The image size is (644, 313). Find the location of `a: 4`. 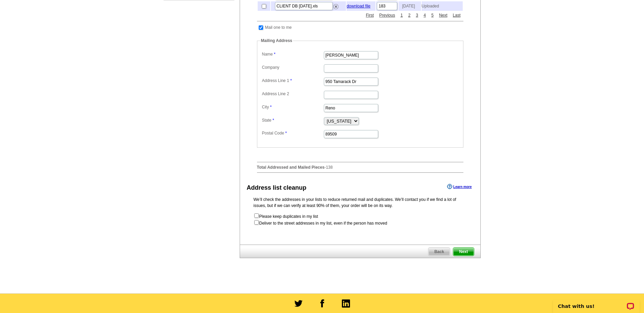

a: 4 is located at coordinates (424, 15).